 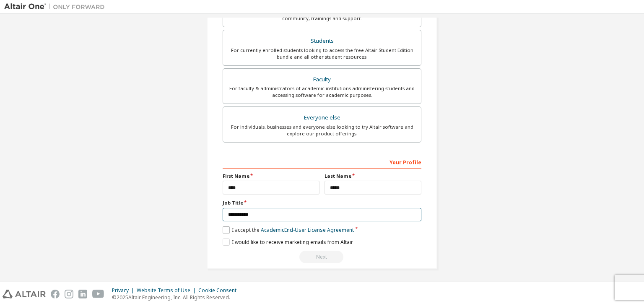 What do you see at coordinates (167, 290) in the screenshot?
I see `div: Website Terms of Use` at bounding box center [167, 290].